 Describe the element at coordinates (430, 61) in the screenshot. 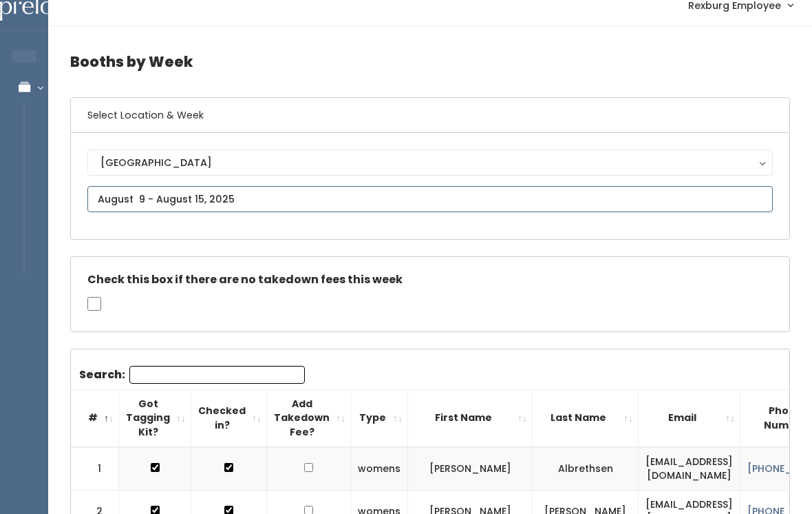

I see `h4: Booths by Week` at that location.